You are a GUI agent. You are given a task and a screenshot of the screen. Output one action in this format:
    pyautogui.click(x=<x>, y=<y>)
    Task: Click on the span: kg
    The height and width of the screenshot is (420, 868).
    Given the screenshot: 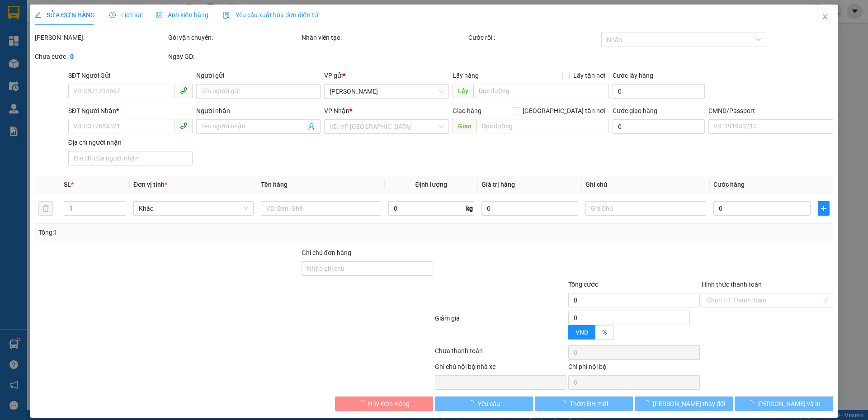 What is the action you would take?
    pyautogui.click(x=470, y=208)
    